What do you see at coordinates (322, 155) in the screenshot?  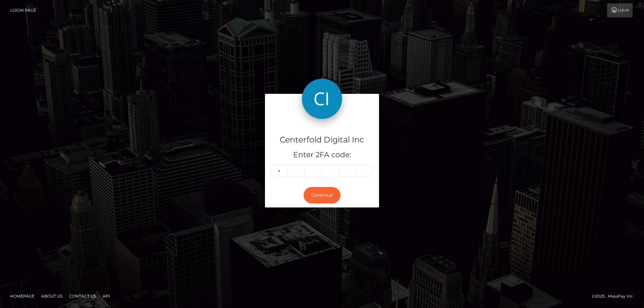 I see `h5: Enter 2FA code:` at bounding box center [322, 155].